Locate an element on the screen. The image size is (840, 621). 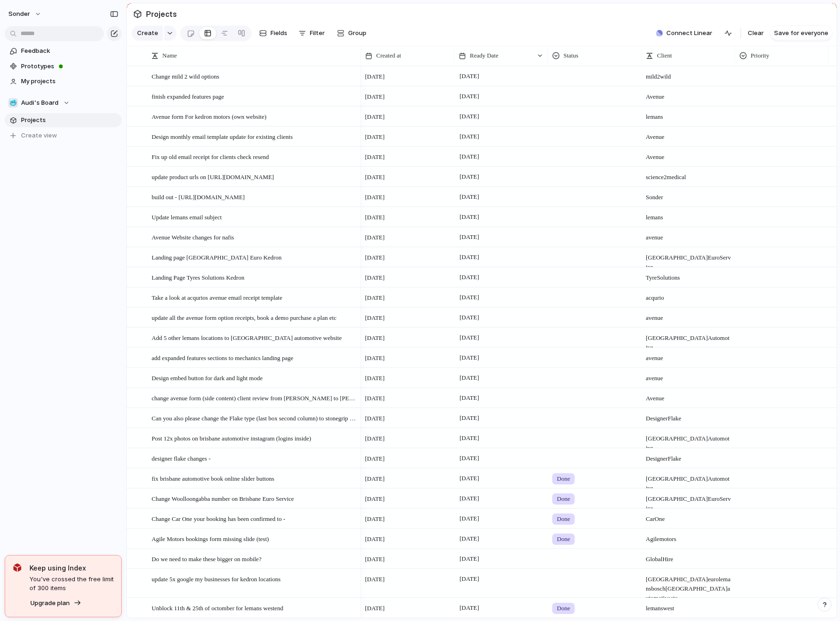
a: Prototypes is located at coordinates (63, 67).